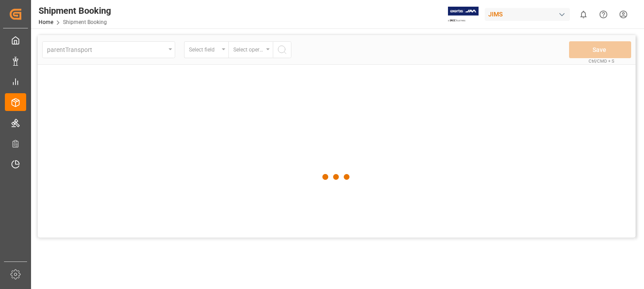  What do you see at coordinates (584, 14) in the screenshot?
I see `button: show 0 new notifications` at bounding box center [584, 14].